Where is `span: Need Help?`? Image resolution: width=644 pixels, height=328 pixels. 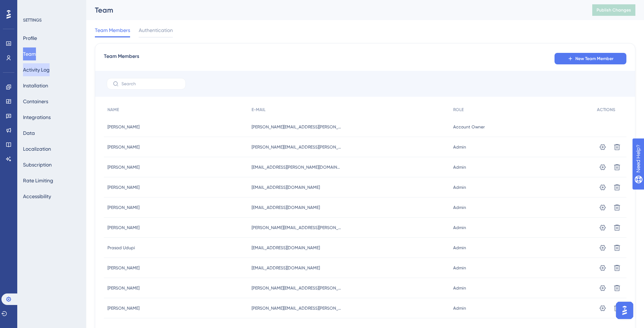 span: Need Help? is located at coordinates (31, 6).